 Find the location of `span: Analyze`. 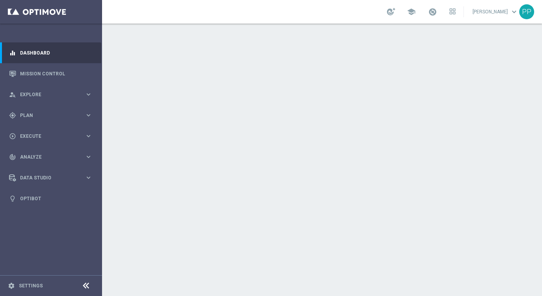

span: Analyze is located at coordinates (52, 157).